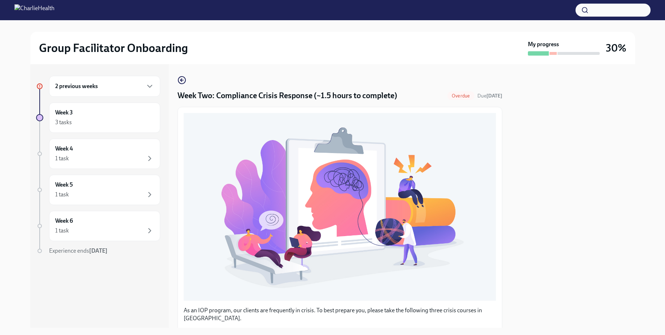  What do you see at coordinates (98, 118) in the screenshot?
I see `a: Week 33 tasks` at bounding box center [98, 118].